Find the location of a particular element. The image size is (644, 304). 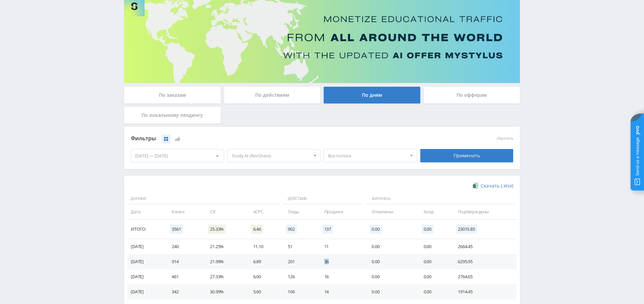

td: Лиды is located at coordinates (299, 212).